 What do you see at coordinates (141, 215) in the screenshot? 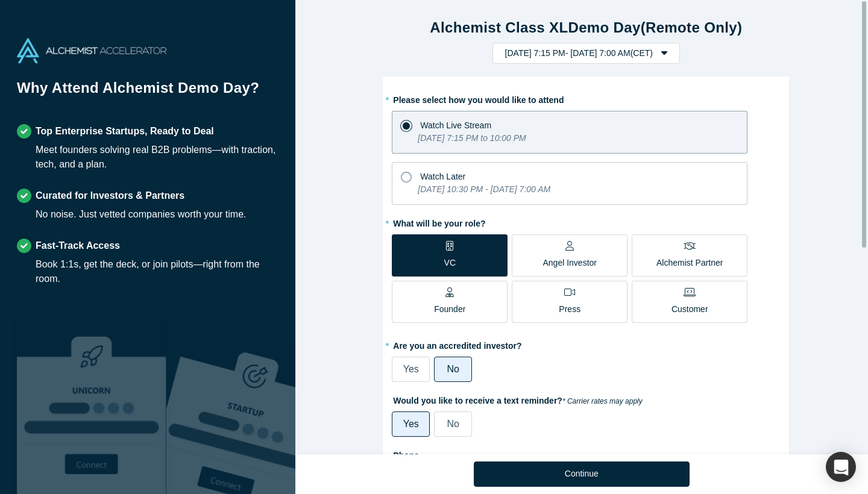
I see `div: No noise. Just vetted companies worth your time.` at bounding box center [141, 215].